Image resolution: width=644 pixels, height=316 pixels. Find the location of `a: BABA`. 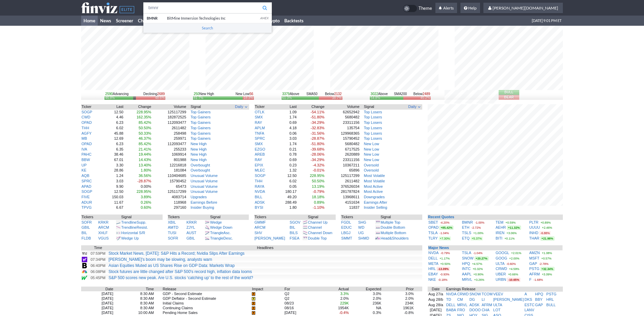

a: BABA is located at coordinates (451, 310).